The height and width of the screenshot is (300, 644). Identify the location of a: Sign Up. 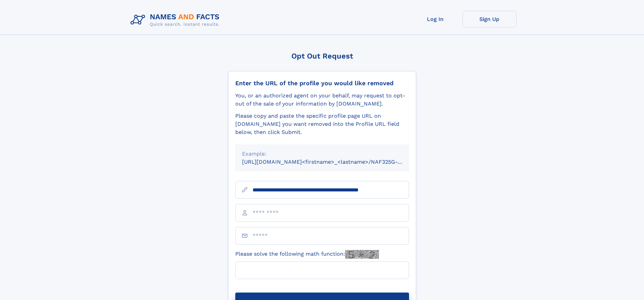
(489, 19).